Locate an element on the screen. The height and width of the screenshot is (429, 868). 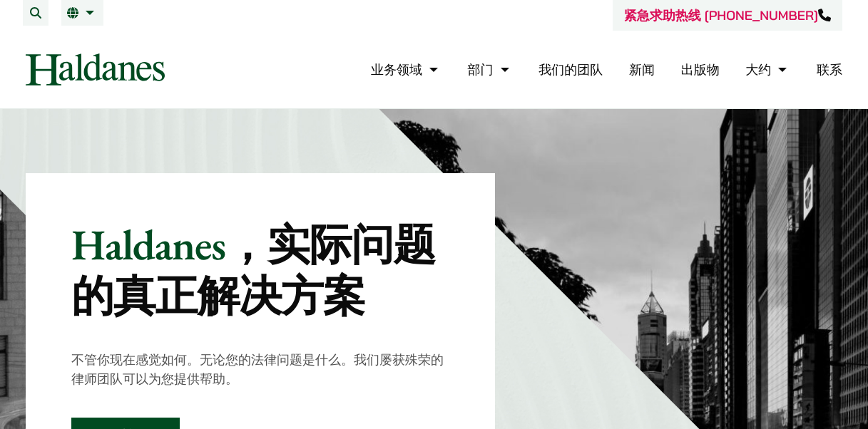
a: CN is located at coordinates (82, 13).